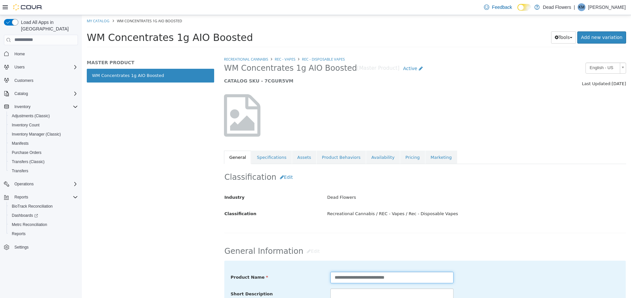 Image resolution: width=631 pixels, height=298 pixels. I want to click on a: Settings, so click(21, 247).